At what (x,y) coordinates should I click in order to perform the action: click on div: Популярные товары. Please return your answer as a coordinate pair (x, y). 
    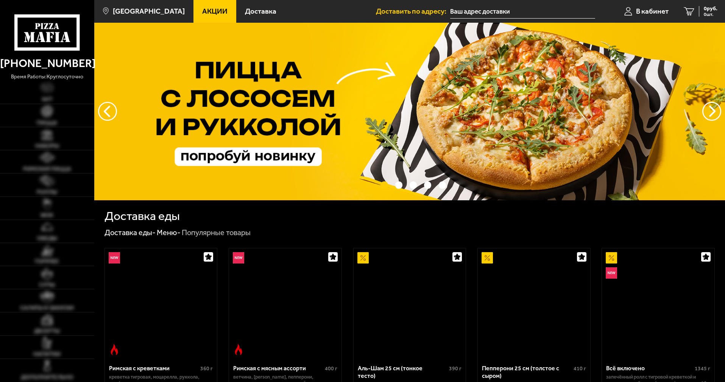
    Looking at the image, I should click on (216, 233).